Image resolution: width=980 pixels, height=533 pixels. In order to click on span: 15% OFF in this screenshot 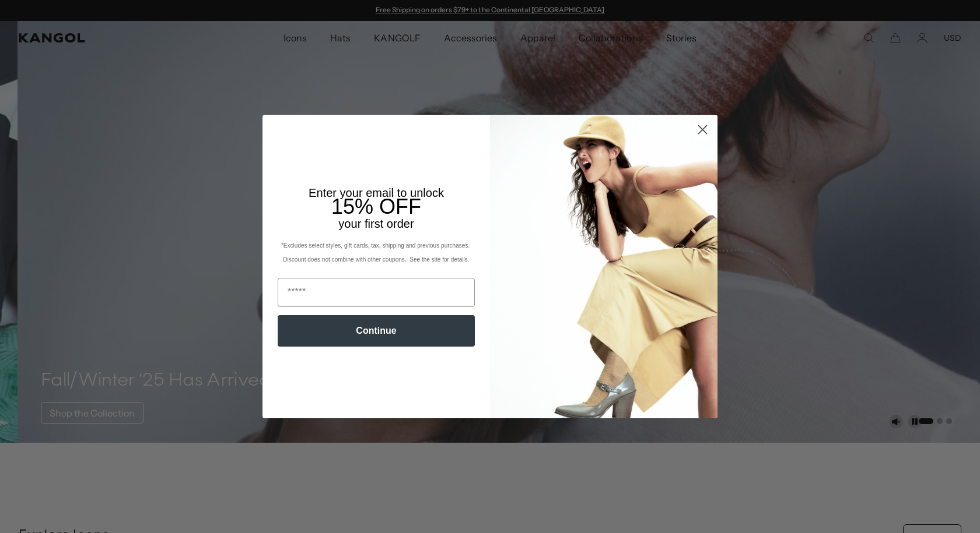, I will do `click(376, 207)`.